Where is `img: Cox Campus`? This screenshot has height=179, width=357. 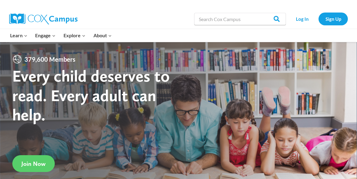
img: Cox Campus is located at coordinates (43, 19).